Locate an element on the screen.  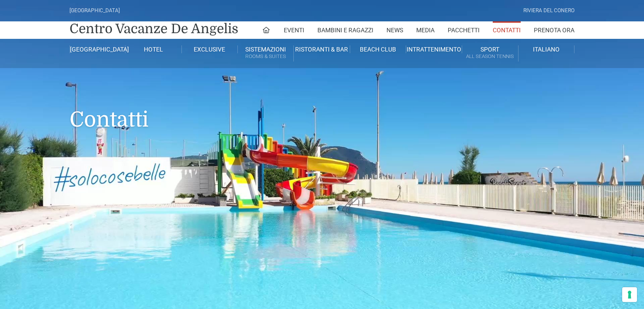
div: Riviera Del Conero is located at coordinates (549, 10).